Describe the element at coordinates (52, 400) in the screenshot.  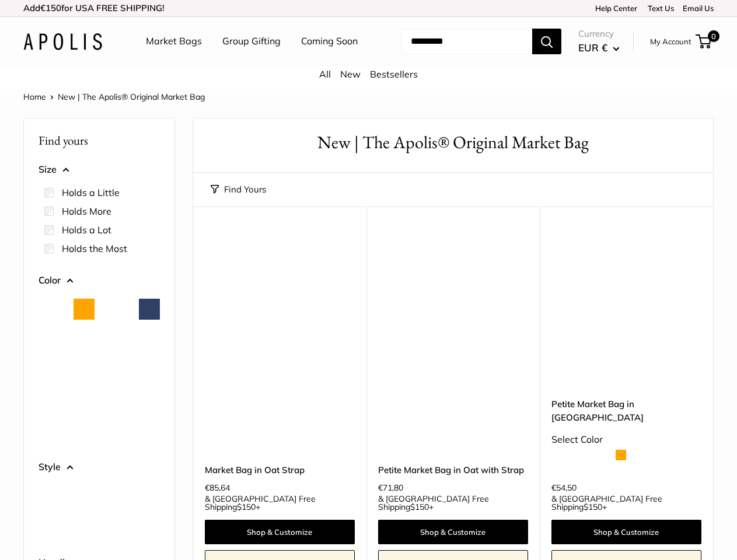
I see `button: Cognac` at that location.